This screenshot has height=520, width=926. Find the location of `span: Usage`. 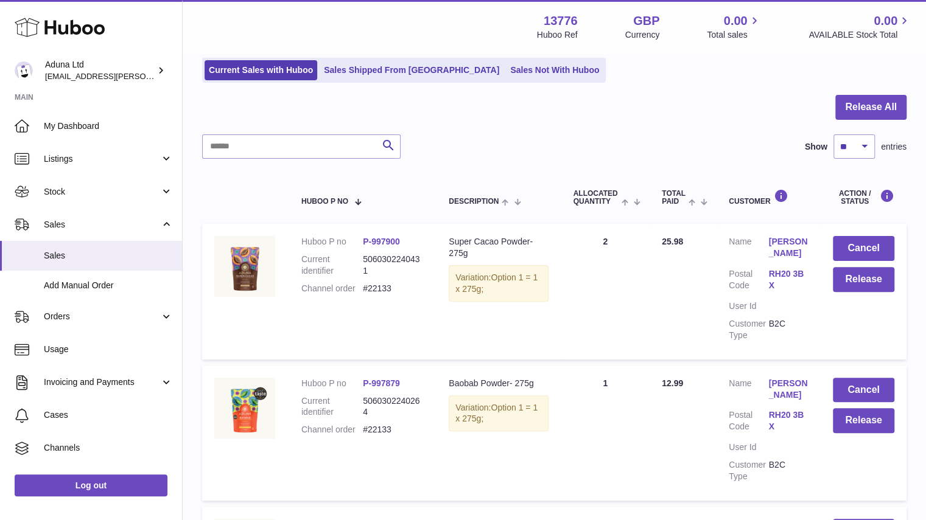

span: Usage is located at coordinates (108, 349).